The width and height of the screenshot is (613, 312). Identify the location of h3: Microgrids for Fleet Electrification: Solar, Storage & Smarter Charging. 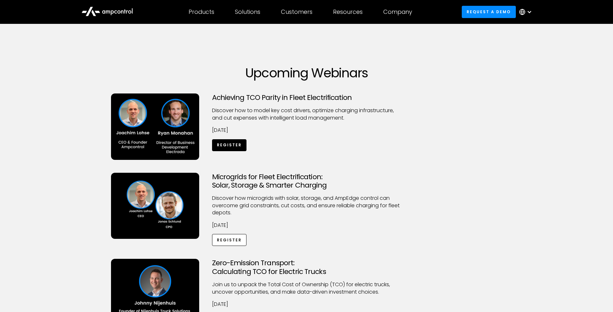
(307, 181).